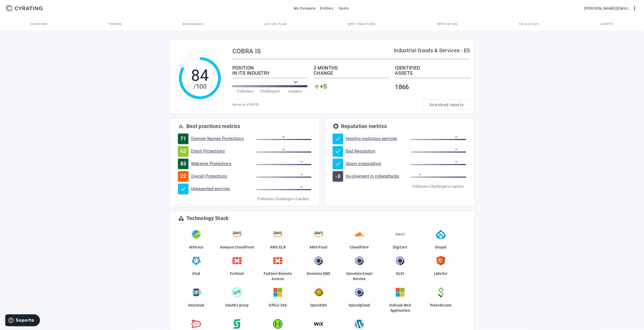 This screenshot has height=330, width=644. What do you see at coordinates (196, 269) in the screenshot?
I see `a: Etcd` at bounding box center [196, 269].